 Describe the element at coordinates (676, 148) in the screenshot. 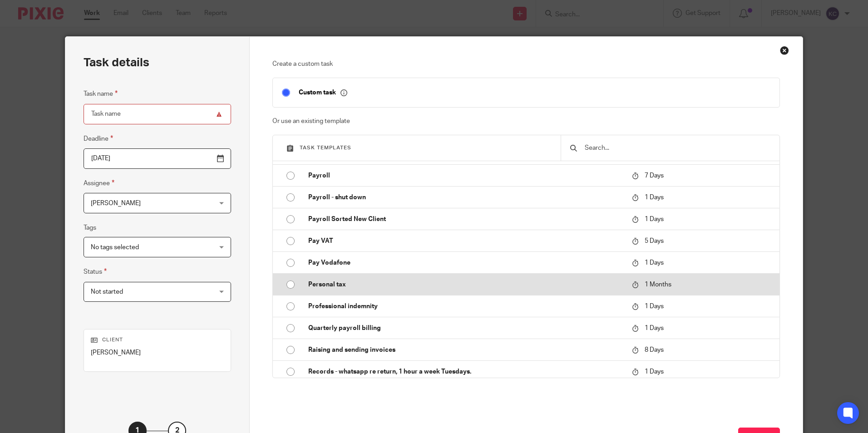

I see `input: Search...` at that location.